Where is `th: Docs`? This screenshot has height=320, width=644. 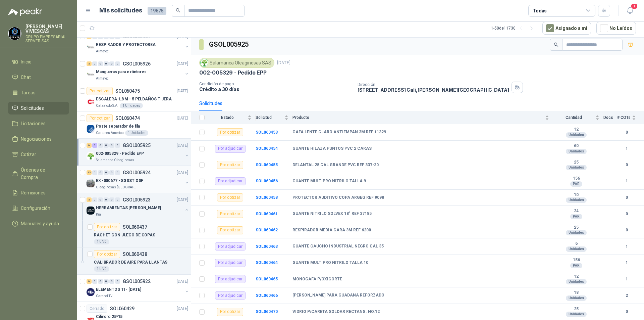
th: Docs is located at coordinates (610, 117).